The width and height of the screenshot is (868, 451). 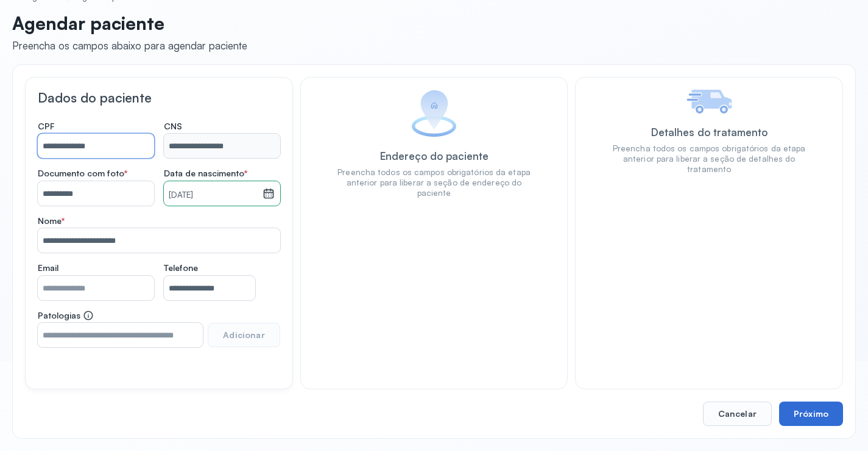 What do you see at coordinates (434, 183) in the screenshot?
I see `div: Preencha todos os campos obrigatórios da etapa anterior para liberar a seção de endereço do paciente` at bounding box center [434, 183].